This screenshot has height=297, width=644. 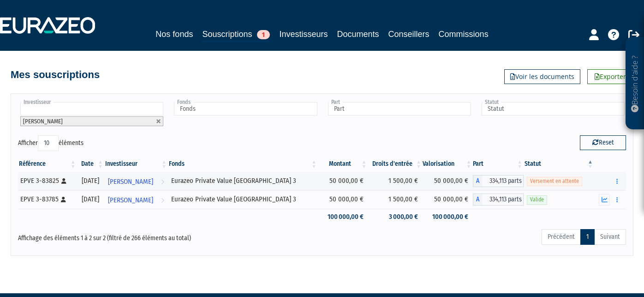 I want to click on th: Investisseur: activer pour trier la colonne par ordre croissant, so click(x=137, y=164).